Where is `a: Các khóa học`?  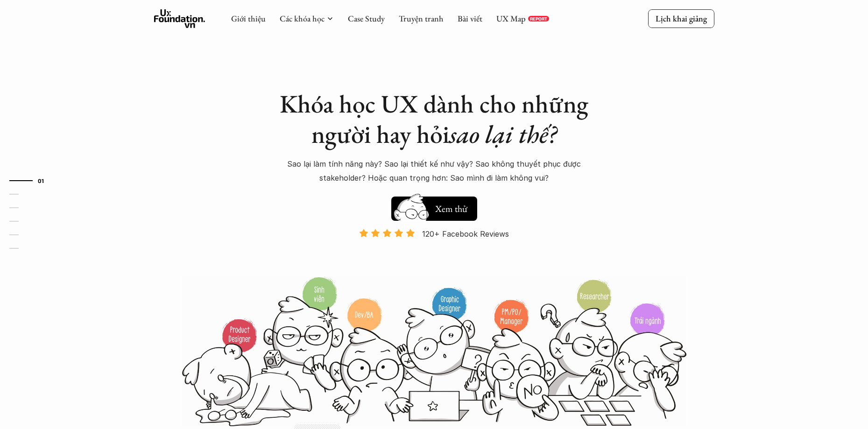 a: Các khóa học is located at coordinates (302, 18).